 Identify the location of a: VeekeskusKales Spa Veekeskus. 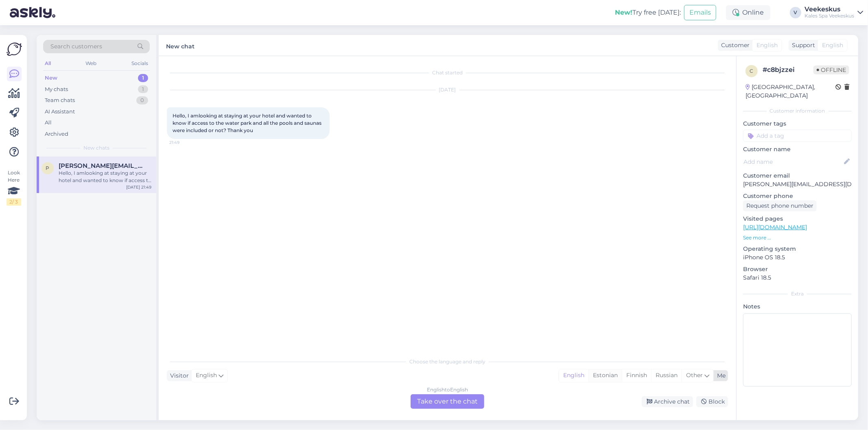
(833, 13).